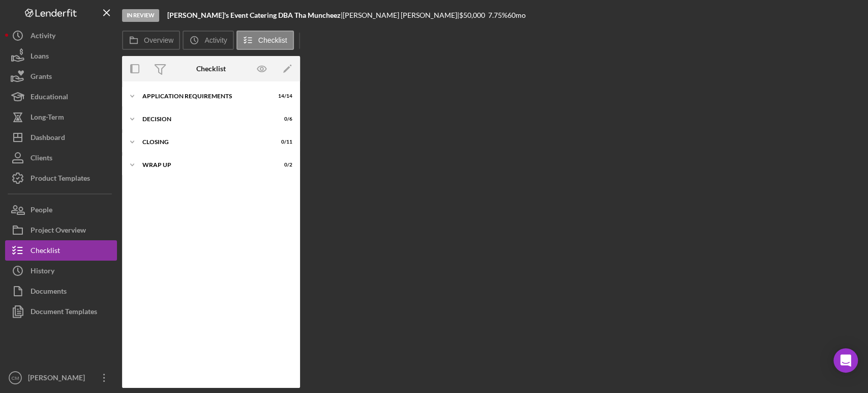 The height and width of the screenshot is (393, 868). I want to click on div: History, so click(42, 272).